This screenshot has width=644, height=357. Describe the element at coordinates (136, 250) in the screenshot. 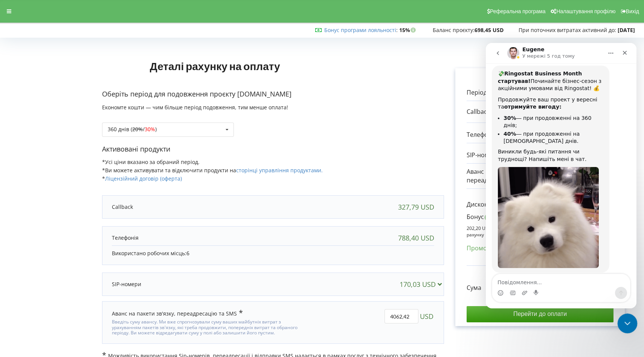

I see `button: Надіслати повідомлення…` at that location.